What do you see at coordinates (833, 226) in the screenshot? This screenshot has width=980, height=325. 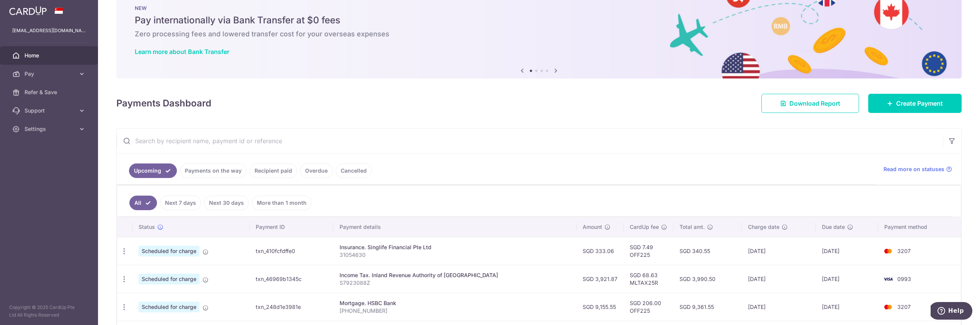 I see `span: Due date` at bounding box center [833, 226].